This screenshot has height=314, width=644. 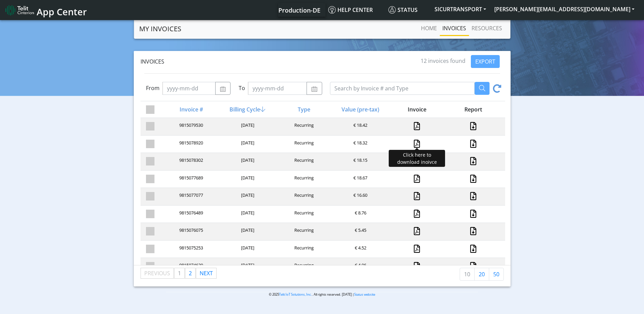 What do you see at coordinates (20, 10) in the screenshot?
I see `img: logo-telit-cinterion-gw-new.png` at bounding box center [20, 10].